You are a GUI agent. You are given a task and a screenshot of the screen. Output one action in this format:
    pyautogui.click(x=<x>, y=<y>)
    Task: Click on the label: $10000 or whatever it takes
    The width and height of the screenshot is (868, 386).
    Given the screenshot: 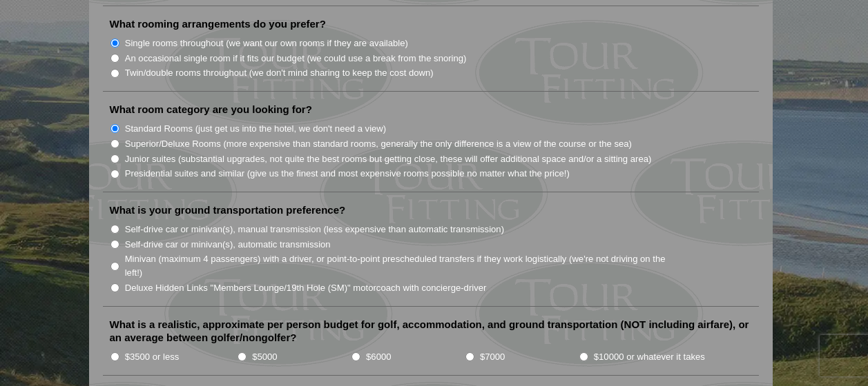 What is the action you would take?
    pyautogui.click(x=649, y=357)
    